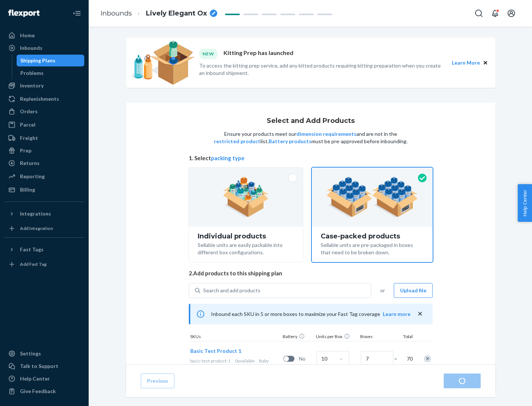 This screenshot has width=532, height=406. I want to click on button: Upload file, so click(413, 291).